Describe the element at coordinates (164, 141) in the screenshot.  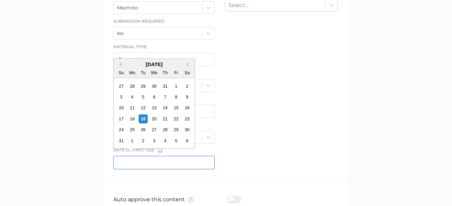
I see `div: Choose Thursday, September 4th, 2025` at that location.